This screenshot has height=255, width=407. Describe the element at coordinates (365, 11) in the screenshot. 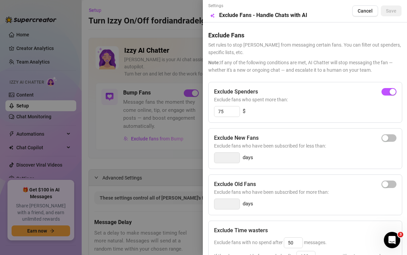

I see `span: Cancel` at that location.